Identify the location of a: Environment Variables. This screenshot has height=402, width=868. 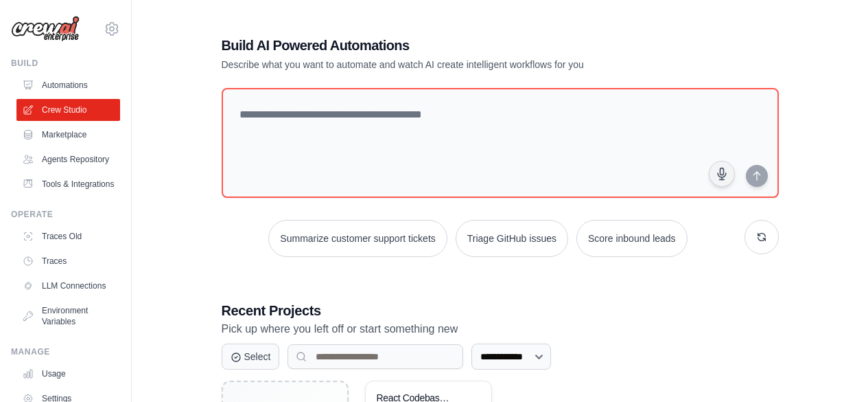
(68, 316).